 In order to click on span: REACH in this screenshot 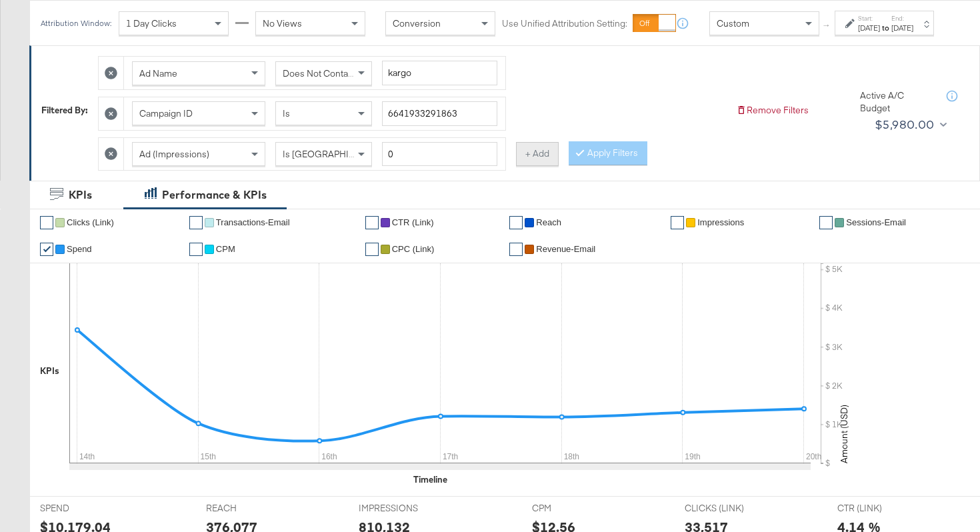, I will do `click(256, 508)`.